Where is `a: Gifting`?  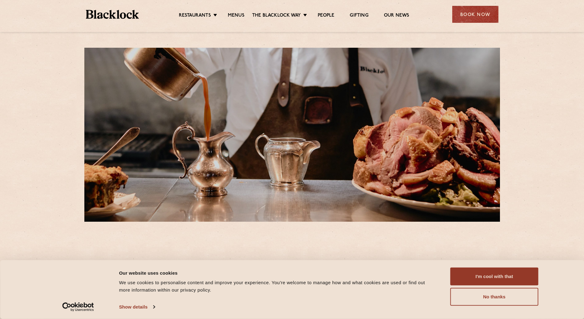
a: Gifting is located at coordinates (359, 16).